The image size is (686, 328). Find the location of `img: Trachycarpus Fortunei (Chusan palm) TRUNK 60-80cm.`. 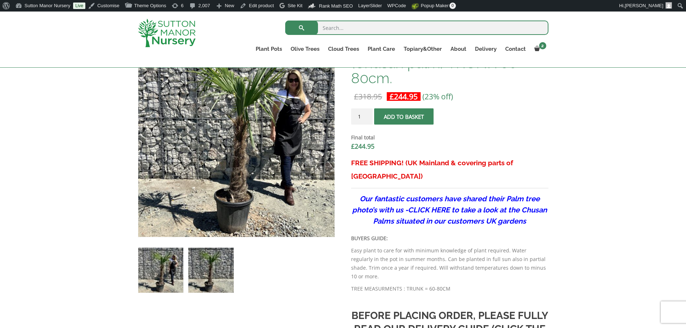

img: Trachycarpus Fortunei (Chusan palm) TRUNK 60-80cm. is located at coordinates (161, 270).